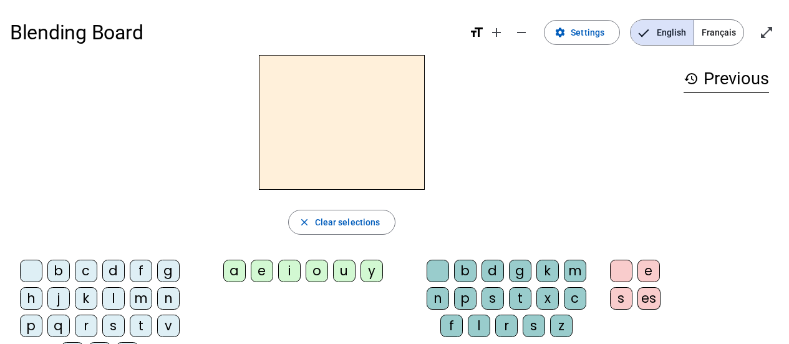 The width and height of the screenshot is (789, 344). I want to click on h3: Previous, so click(726, 79).